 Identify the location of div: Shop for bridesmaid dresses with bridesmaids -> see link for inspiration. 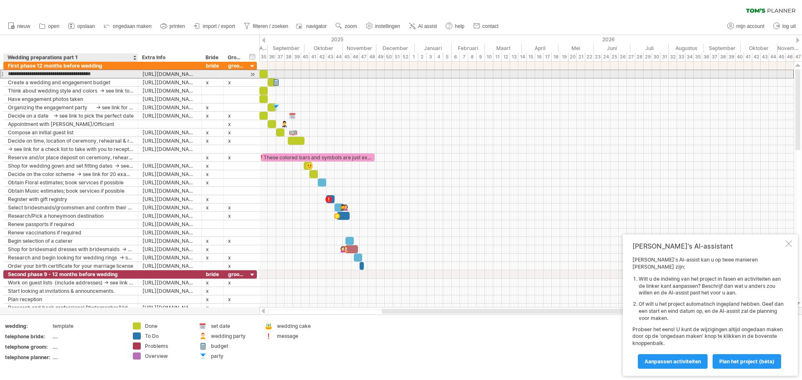
(71, 249).